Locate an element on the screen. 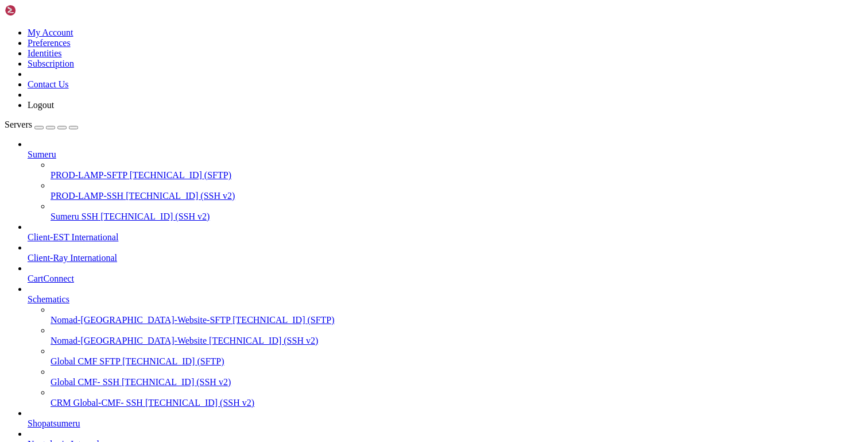 The height and width of the screenshot is (442, 868). span: PROD-LAMP-SSH is located at coordinates (86, 196).